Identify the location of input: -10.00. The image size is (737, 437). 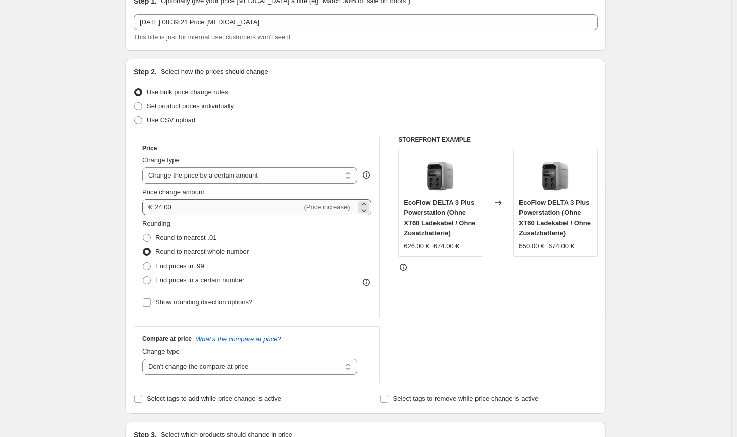
(228, 207).